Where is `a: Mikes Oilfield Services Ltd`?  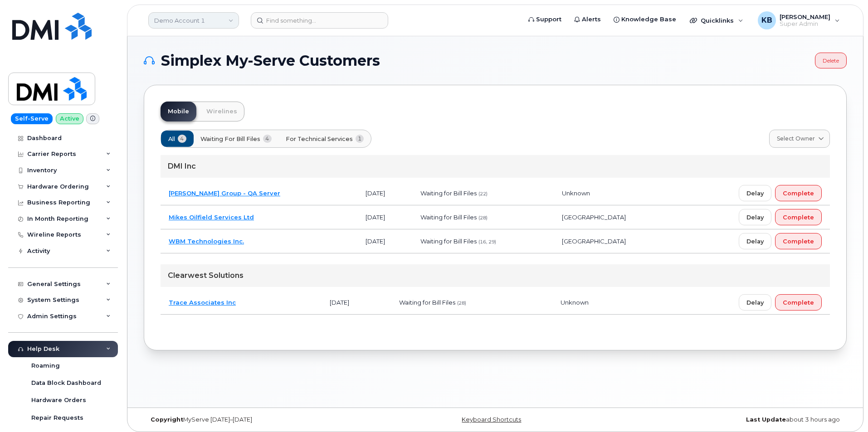
a: Mikes Oilfield Services Ltd is located at coordinates (211, 217).